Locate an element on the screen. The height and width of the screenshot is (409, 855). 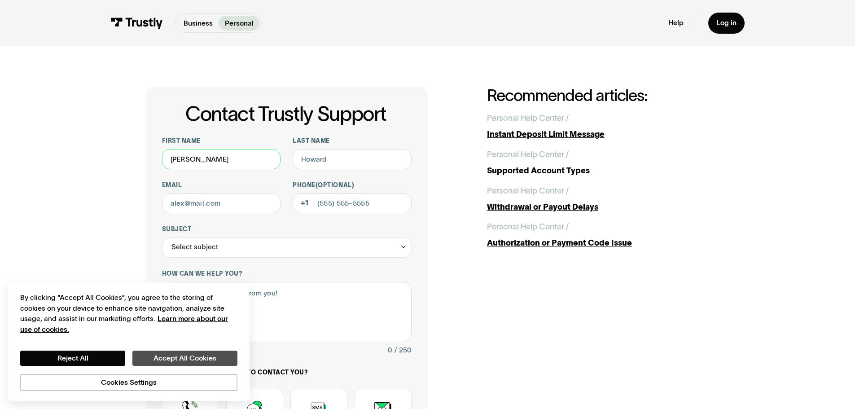
h1: Contact Trustly Support is located at coordinates (286, 114).